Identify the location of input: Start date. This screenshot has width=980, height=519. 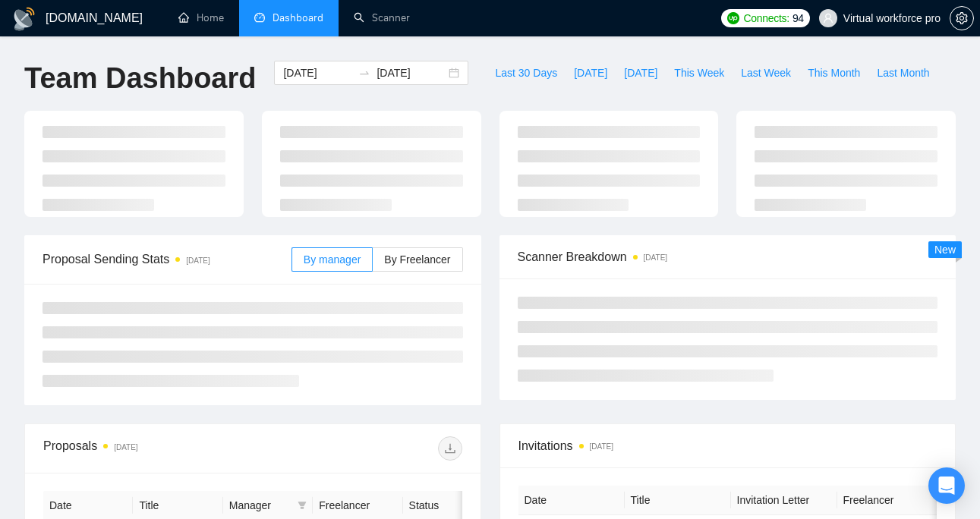
(317, 73).